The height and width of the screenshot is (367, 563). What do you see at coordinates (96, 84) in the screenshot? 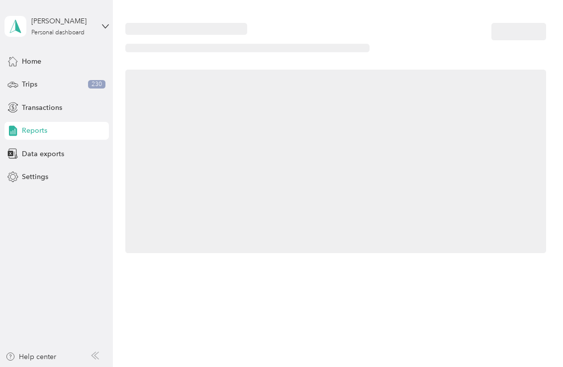
I see `span: 230` at bounding box center [96, 84].